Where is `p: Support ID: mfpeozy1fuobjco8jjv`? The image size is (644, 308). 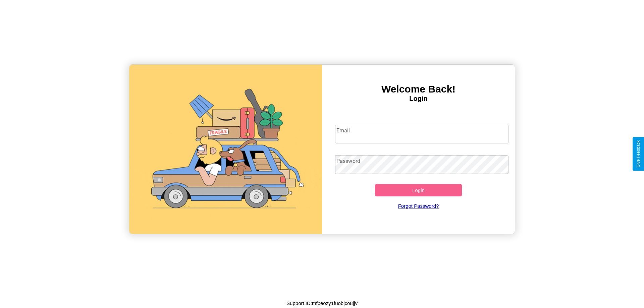
p: Support ID: mfpeozy1fuobjco8jjv is located at coordinates (322, 303).